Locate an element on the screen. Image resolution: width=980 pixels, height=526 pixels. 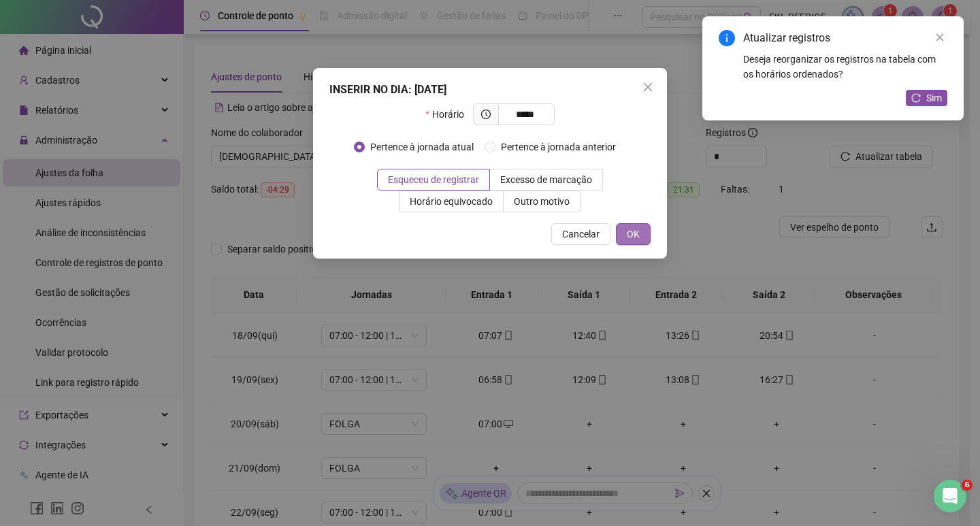
span: 6 is located at coordinates (967, 485).